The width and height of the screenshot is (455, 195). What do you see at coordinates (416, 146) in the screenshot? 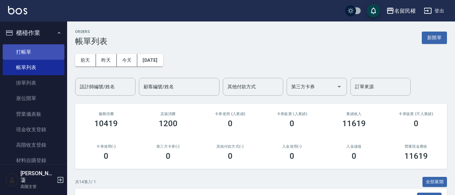
I see `h2: 營業現金應收` at bounding box center [416, 146].